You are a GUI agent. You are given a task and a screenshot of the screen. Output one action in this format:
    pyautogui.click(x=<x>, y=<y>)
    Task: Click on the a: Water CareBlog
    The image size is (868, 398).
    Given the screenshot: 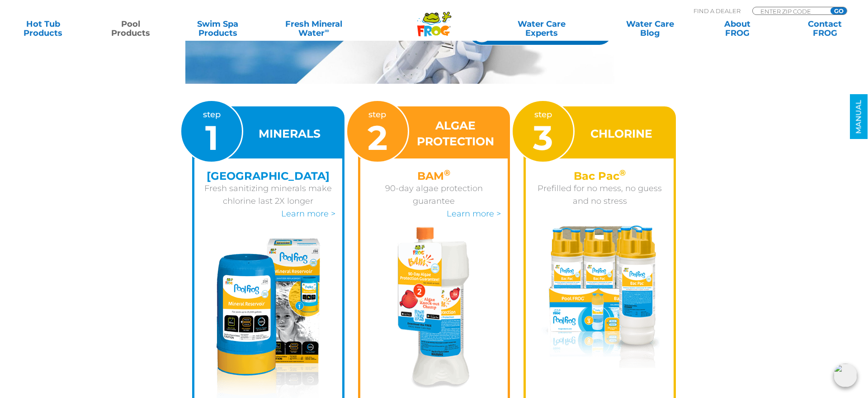 What is the action you would take?
    pyautogui.click(x=650, y=29)
    